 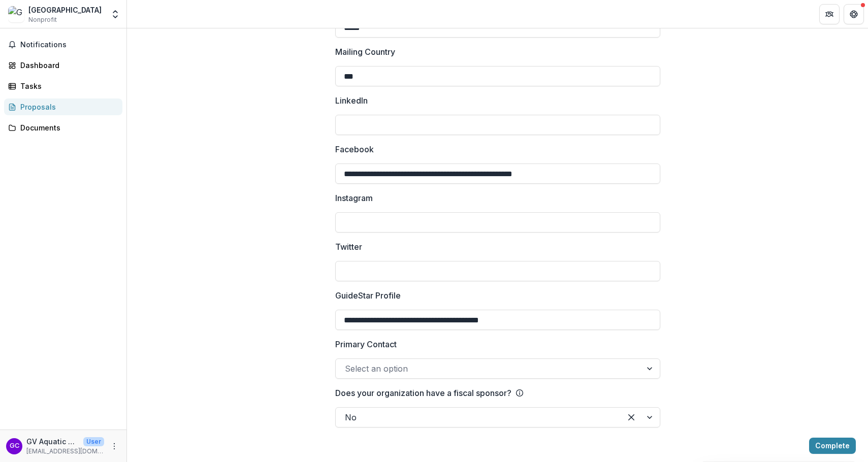 I want to click on span: Nonprofit, so click(x=43, y=20).